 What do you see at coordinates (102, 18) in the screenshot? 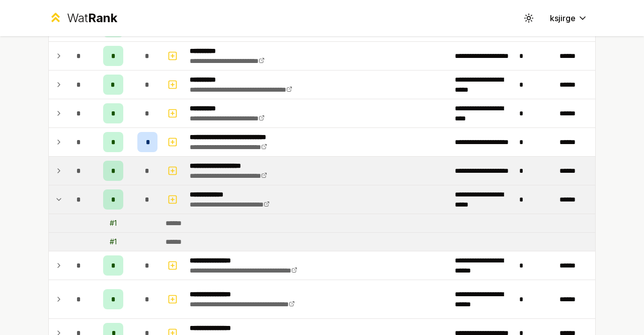
I see `span: Rank` at bounding box center [102, 18].